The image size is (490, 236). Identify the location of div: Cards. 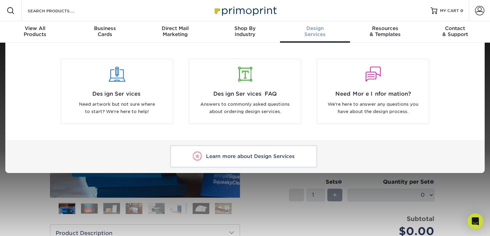
(105, 31).